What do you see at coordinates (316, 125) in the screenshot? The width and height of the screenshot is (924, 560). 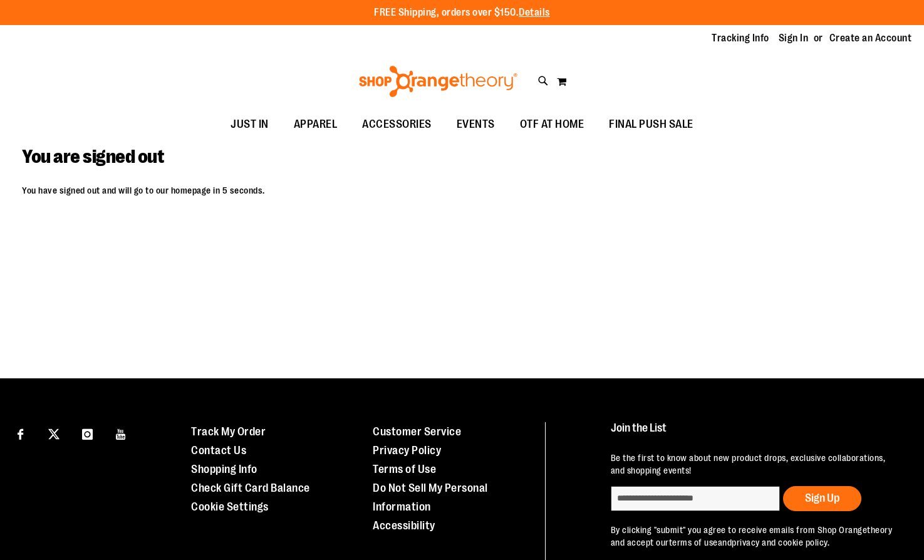 I see `a: APPAREL` at bounding box center [316, 125].